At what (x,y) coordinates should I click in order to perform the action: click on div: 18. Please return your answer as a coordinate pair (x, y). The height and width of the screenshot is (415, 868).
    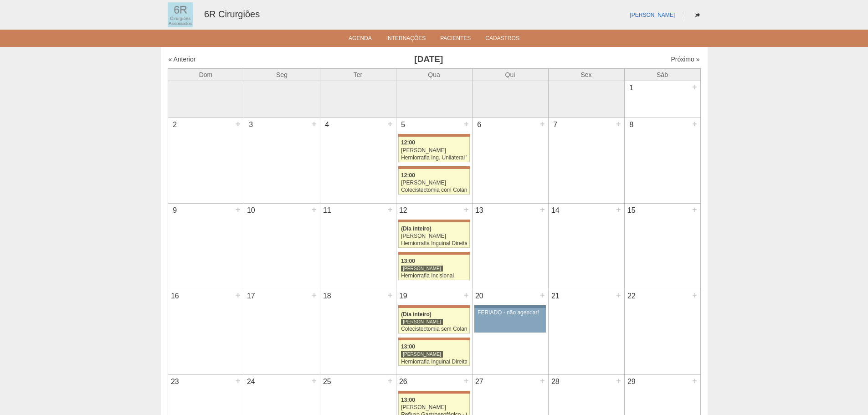
    Looking at the image, I should click on (327, 296).